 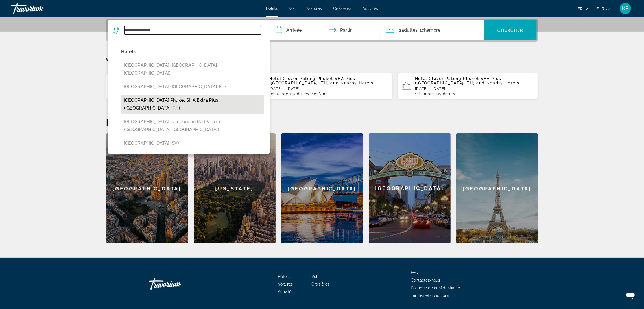 What do you see at coordinates (420, 30) in the screenshot?
I see `font: , 1` at bounding box center [420, 30].